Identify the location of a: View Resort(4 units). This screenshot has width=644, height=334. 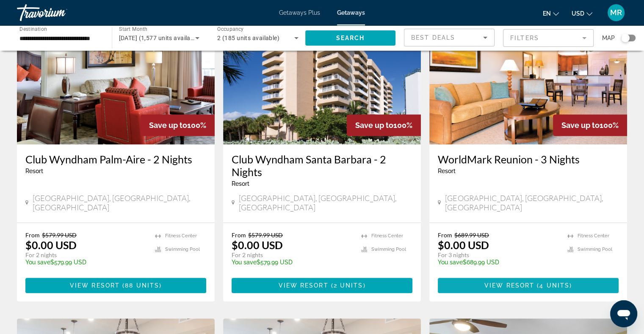
(527, 286).